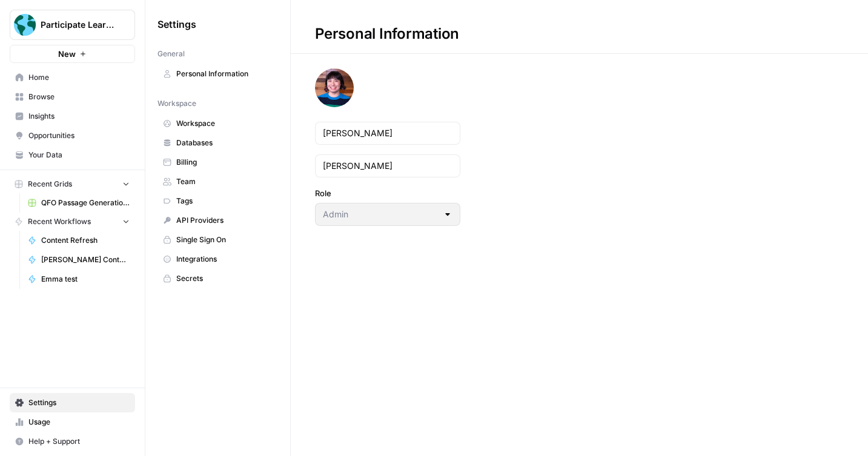 The height and width of the screenshot is (456, 868). I want to click on button: Workspace: Participate Learning, so click(72, 25).